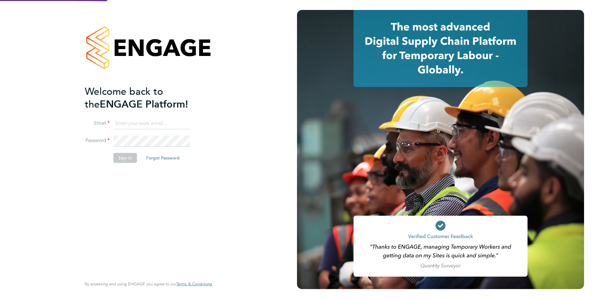  What do you see at coordinates (152, 124) in the screenshot?
I see `input: Enter your work email...` at bounding box center [152, 124].